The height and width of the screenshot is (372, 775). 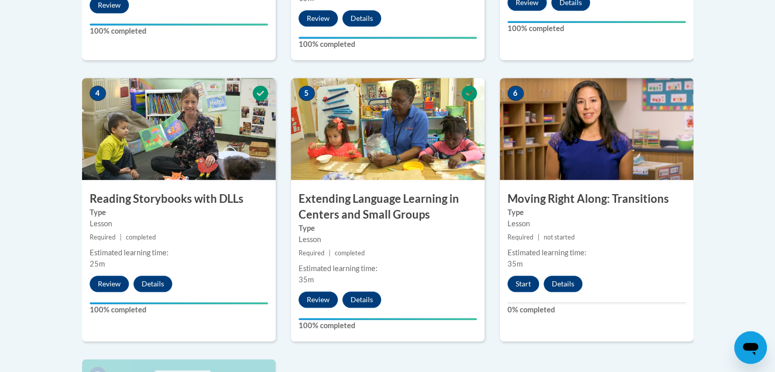 I want to click on button: Start, so click(x=524, y=284).